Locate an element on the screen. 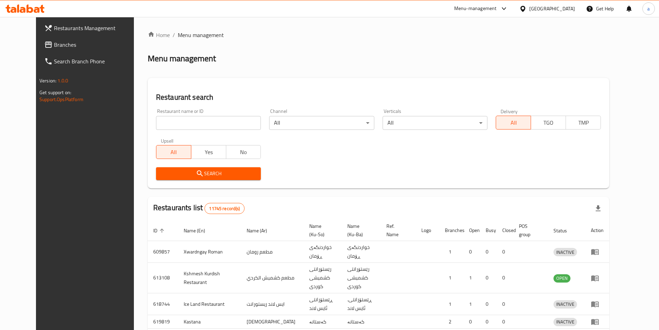  span: TGO is located at coordinates (548, 123).